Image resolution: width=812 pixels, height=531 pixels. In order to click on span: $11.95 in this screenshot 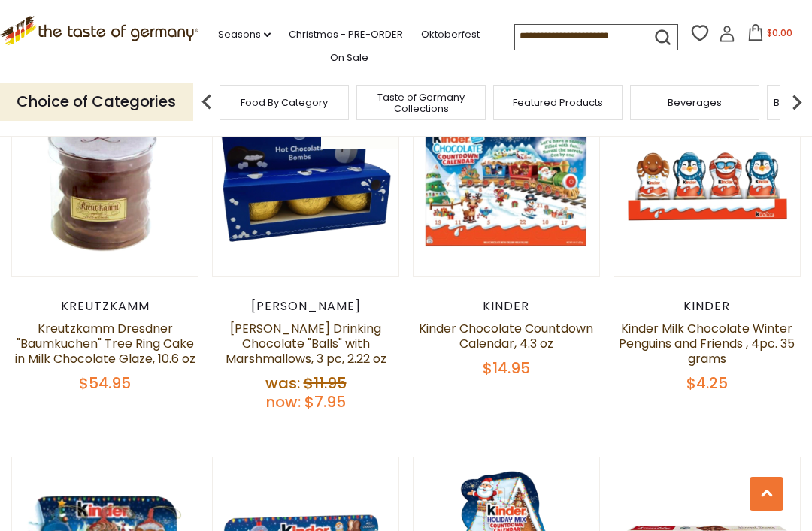, I will do `click(325, 383)`.